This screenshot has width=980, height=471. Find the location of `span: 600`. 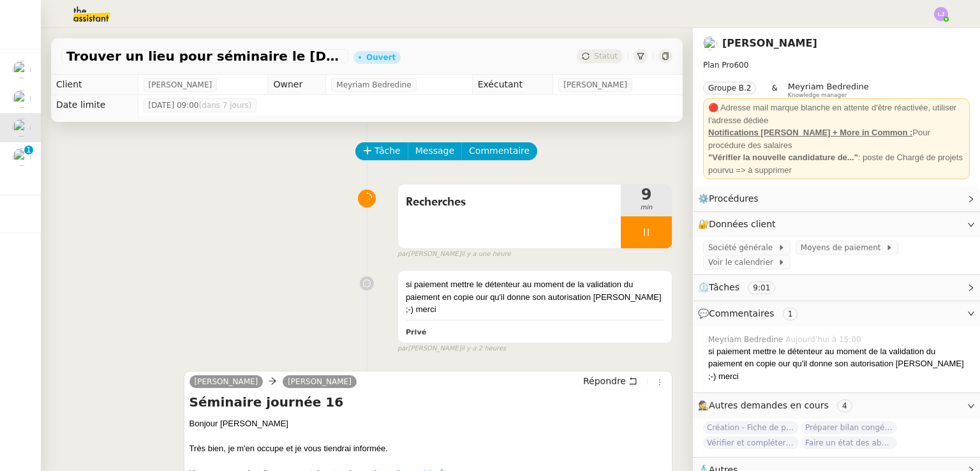

span: 600 is located at coordinates (740, 65).